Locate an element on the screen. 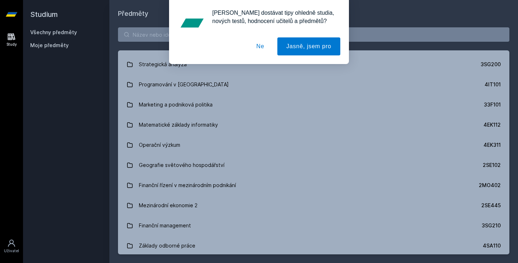 Image resolution: width=518 pixels, height=263 pixels. div: Geografie světového hospodářství is located at coordinates (182, 165).